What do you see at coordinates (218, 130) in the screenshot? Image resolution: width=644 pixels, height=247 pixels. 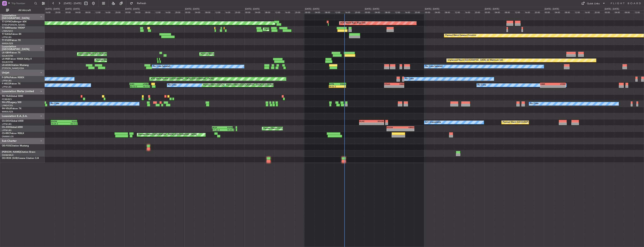 I see `div: 11:22 Z` at bounding box center [218, 130].